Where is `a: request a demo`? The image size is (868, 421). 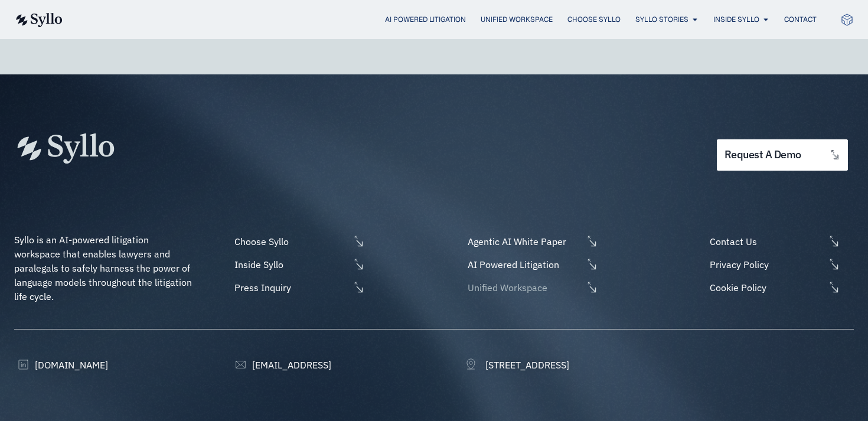 a: request a demo is located at coordinates (782, 155).